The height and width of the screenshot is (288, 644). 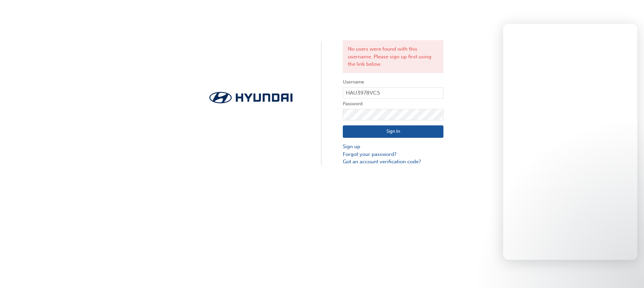 What do you see at coordinates (393, 56) in the screenshot?
I see `div: No users were found with this username. Please sign up first using the link below.` at bounding box center [393, 56].